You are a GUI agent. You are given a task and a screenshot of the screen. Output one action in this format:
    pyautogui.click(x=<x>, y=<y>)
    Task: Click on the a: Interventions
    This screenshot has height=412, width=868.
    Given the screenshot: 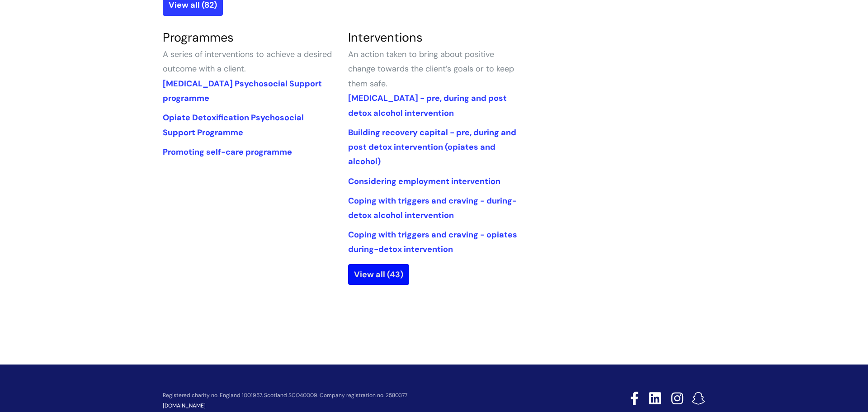 What is the action you would take?
    pyautogui.click(x=385, y=37)
    